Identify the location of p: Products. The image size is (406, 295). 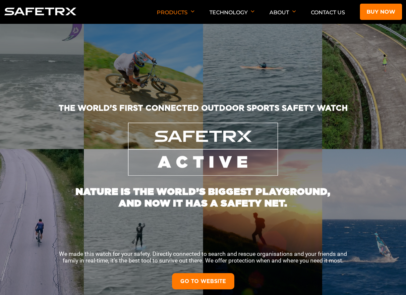
(175, 17).